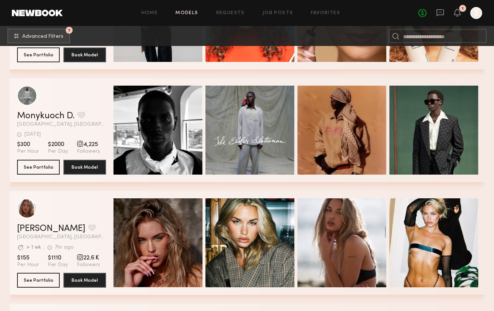  What do you see at coordinates (69, 30) in the screenshot?
I see `span: 1` at bounding box center [69, 30].